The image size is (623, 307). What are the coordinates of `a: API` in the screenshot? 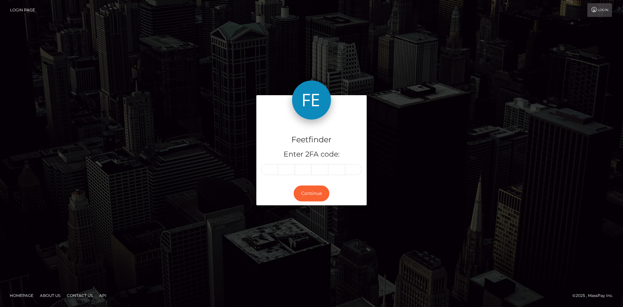 It's located at (103, 295).